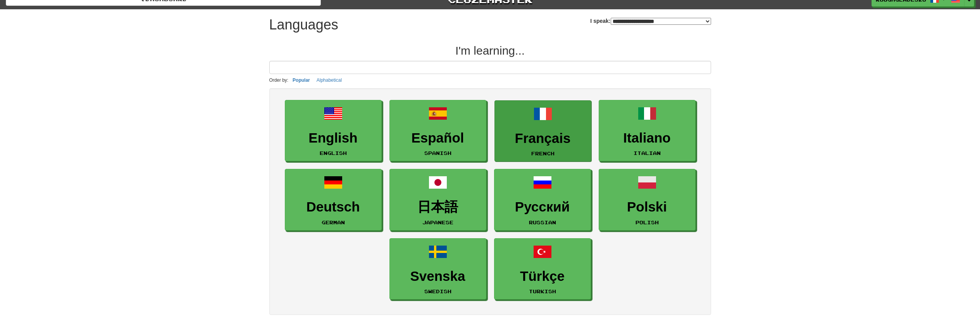  I want to click on small: Spanish, so click(438, 153).